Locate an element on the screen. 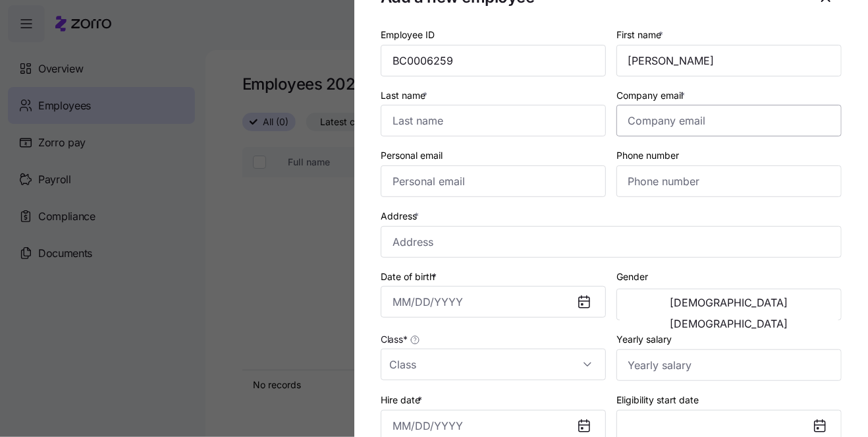 This screenshot has width=868, height=437. label: Last name is located at coordinates (405, 96).